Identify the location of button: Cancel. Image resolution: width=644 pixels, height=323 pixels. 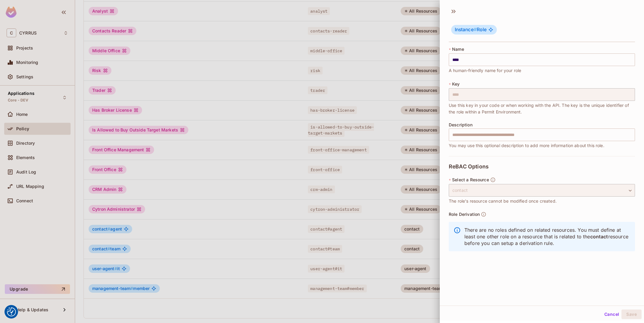
(612, 315).